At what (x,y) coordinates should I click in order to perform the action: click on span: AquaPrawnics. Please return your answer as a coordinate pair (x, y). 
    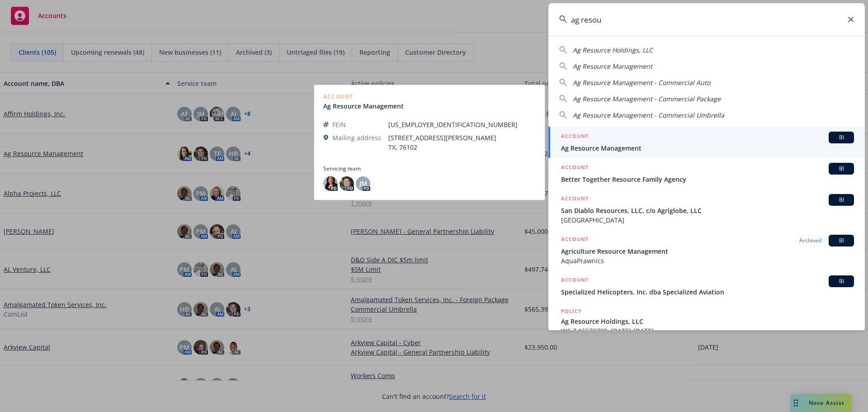
    Looking at the image, I should click on (708, 260).